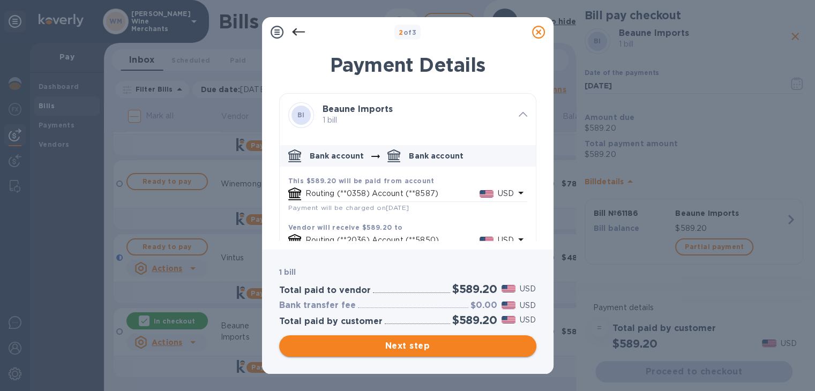 The image size is (815, 391). Describe the element at coordinates (484, 305) in the screenshot. I see `h3: $0.00` at that location.